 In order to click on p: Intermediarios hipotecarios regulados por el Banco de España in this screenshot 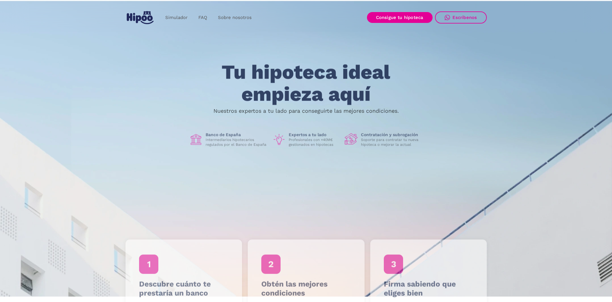, I will do `click(237, 142)`.